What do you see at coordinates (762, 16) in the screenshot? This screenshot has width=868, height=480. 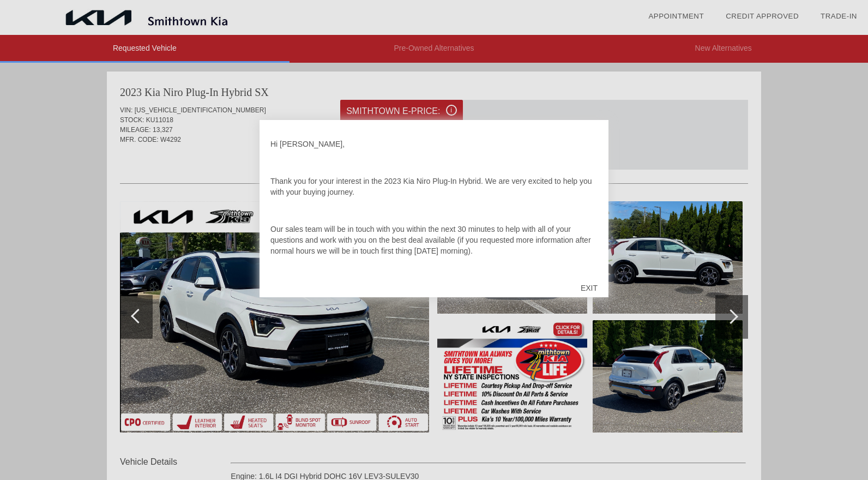 I see `a: Credit Approved` at bounding box center [762, 16].